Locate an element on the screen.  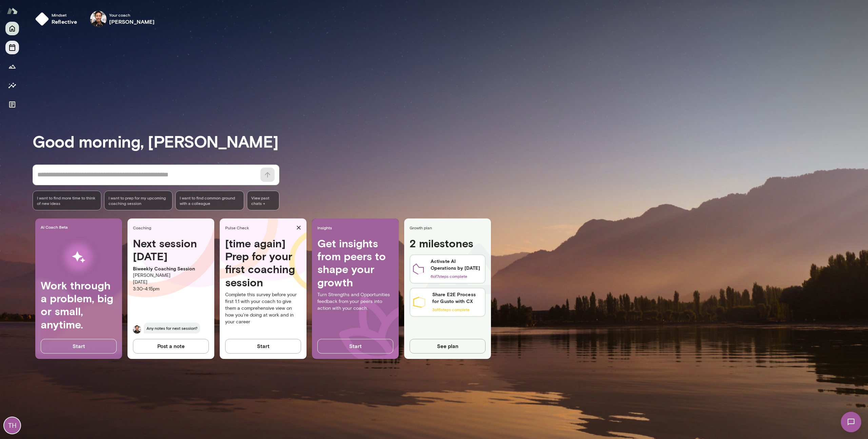
img: Albert Villarde is located at coordinates (98, 19).